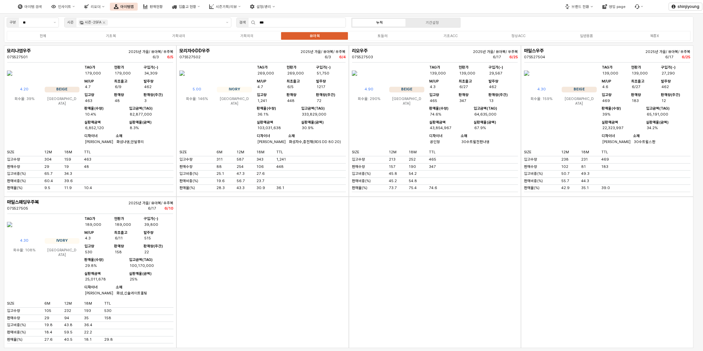  I want to click on button: shinjiyoung, so click(686, 7).